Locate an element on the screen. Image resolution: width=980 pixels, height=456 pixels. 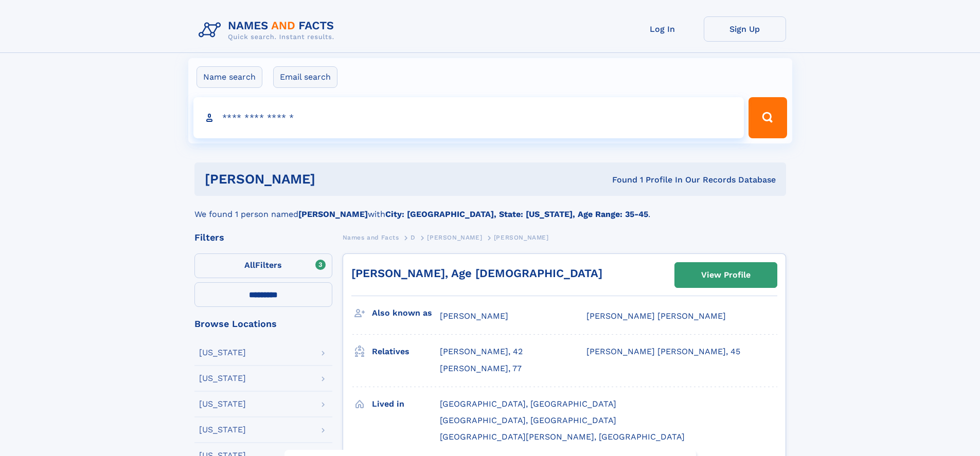
span: All is located at coordinates (250, 265).